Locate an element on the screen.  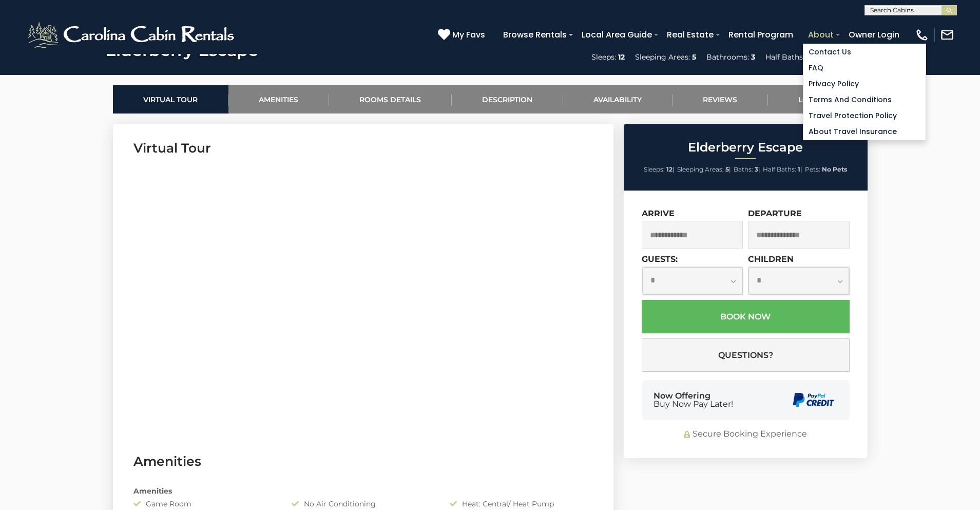
label: Children is located at coordinates (771, 259).